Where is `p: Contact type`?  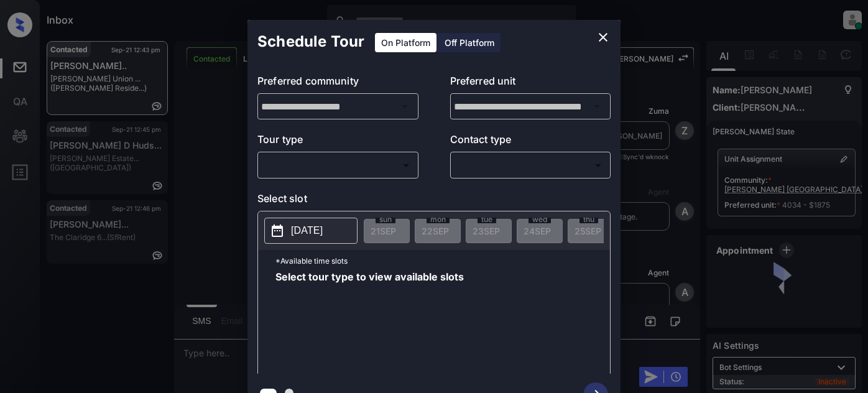
p: Contact type is located at coordinates (530, 142).